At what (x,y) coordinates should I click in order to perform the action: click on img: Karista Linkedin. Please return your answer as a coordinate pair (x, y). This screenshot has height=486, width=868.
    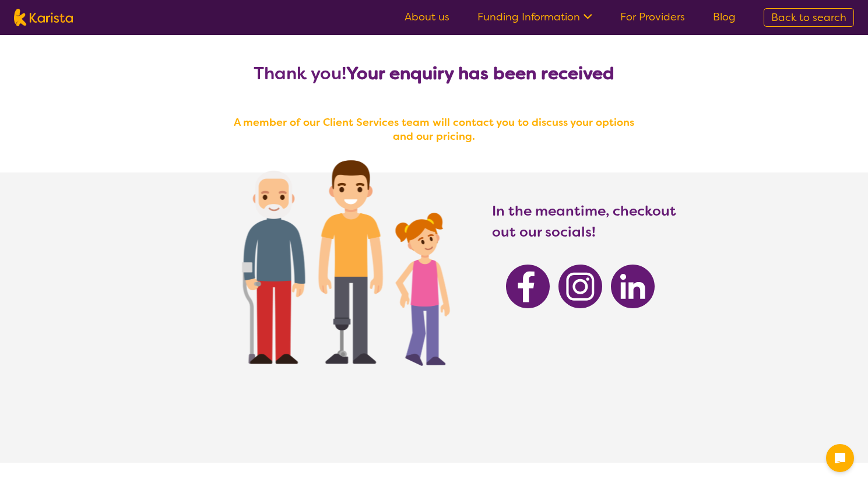
    Looking at the image, I should click on (633, 286).